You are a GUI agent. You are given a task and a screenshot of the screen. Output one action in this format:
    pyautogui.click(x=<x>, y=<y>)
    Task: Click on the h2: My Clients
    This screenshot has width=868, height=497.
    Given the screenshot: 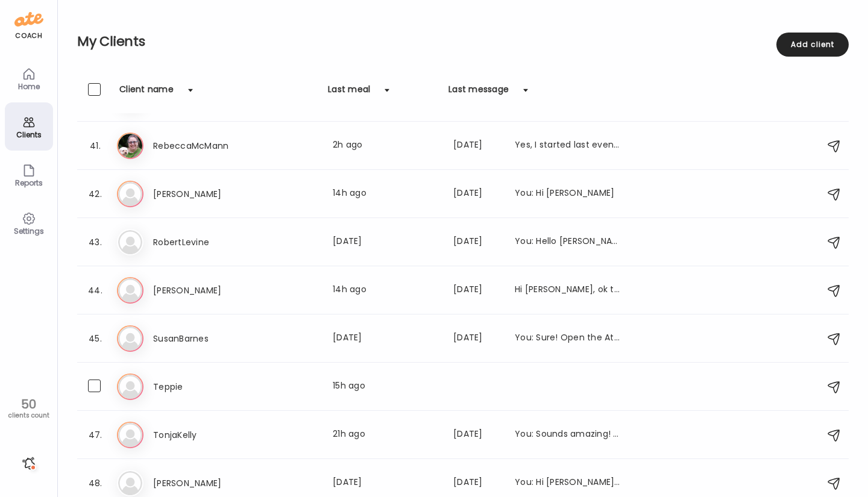 What is the action you would take?
    pyautogui.click(x=463, y=42)
    